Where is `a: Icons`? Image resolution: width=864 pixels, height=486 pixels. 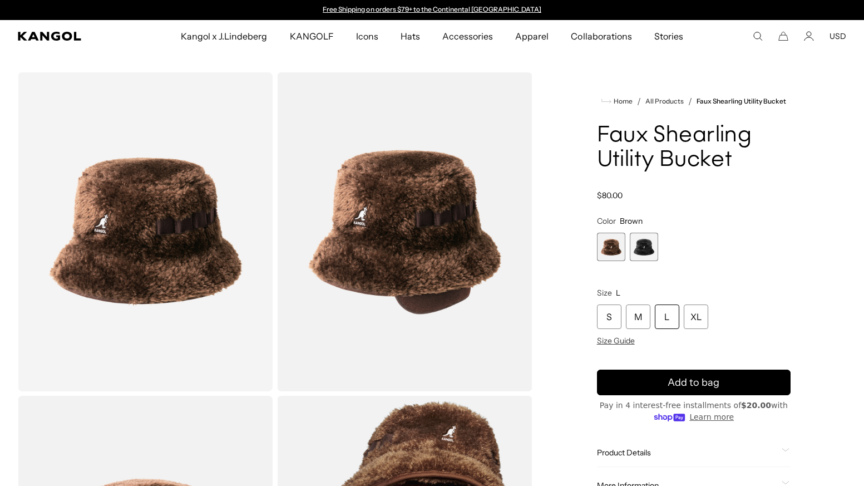
a: Icons is located at coordinates (367, 36).